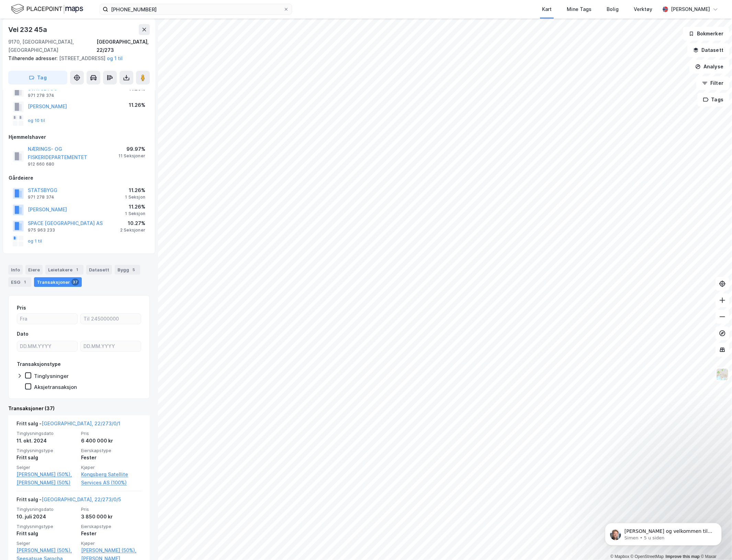 The image size is (732, 560). I want to click on div: Hjemmelshaver, so click(79, 137).